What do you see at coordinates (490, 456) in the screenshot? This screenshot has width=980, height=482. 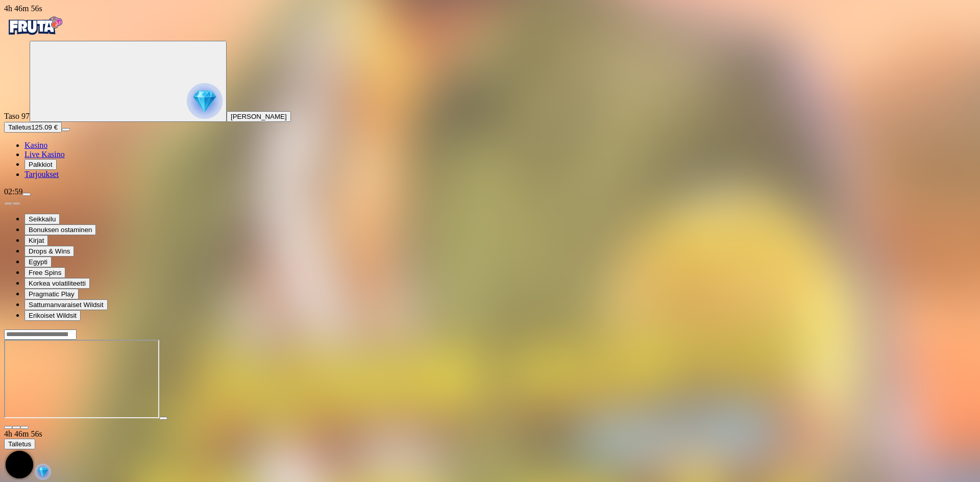 I see `div: Game menu` at bounding box center [490, 456].